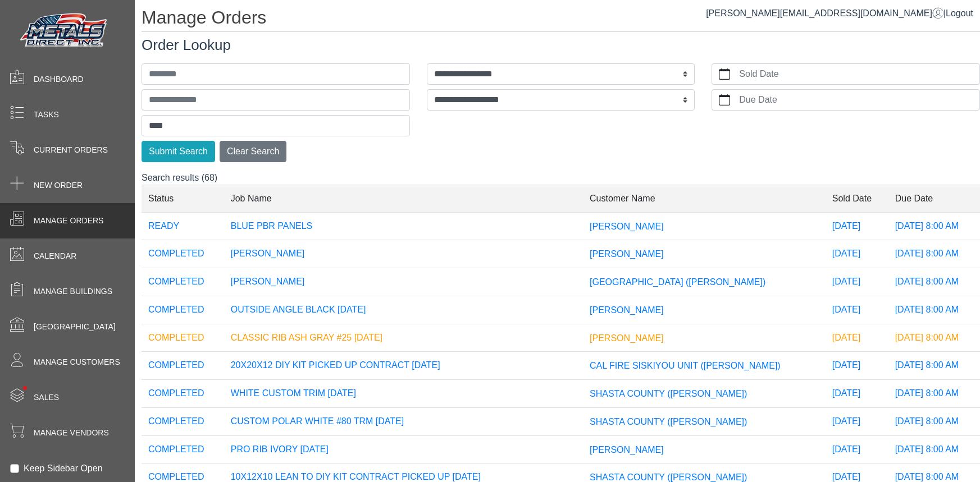  Describe the element at coordinates (959, 13) in the screenshot. I see `span: Logout` at that location.